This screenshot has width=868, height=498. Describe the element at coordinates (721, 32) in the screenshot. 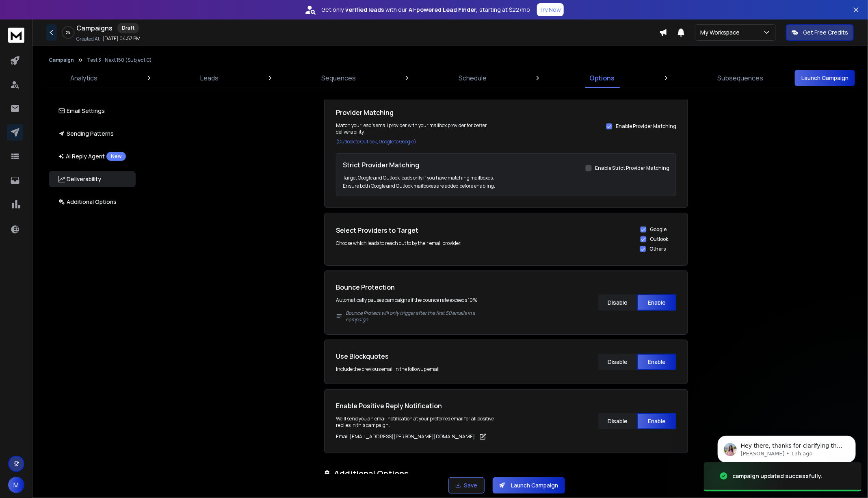

I see `p: My Workspace` at that location.